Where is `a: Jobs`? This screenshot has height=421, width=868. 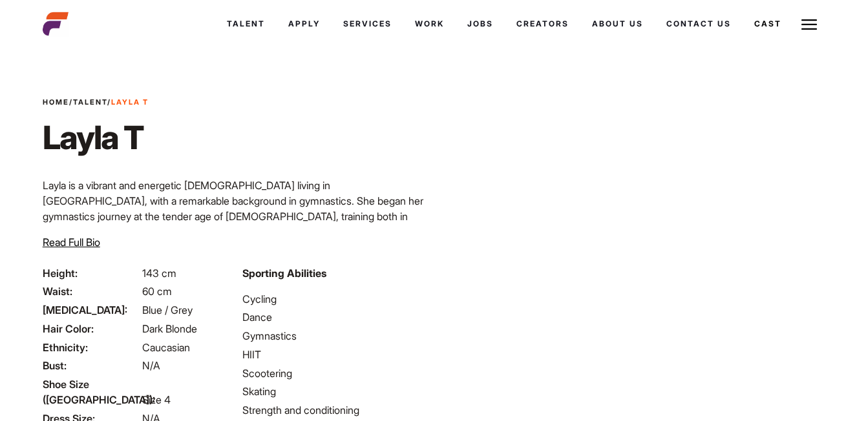 a: Jobs is located at coordinates (480, 24).